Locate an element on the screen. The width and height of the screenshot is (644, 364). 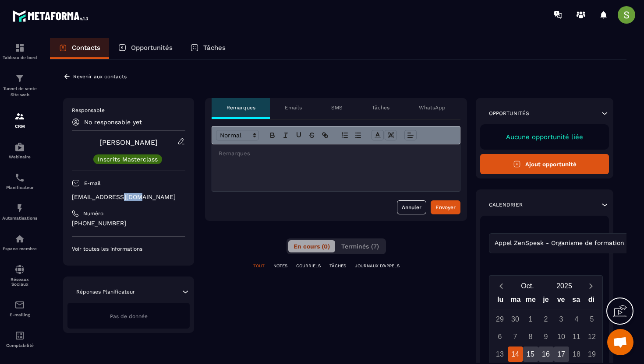
img: scheduler is located at coordinates (19, 178).